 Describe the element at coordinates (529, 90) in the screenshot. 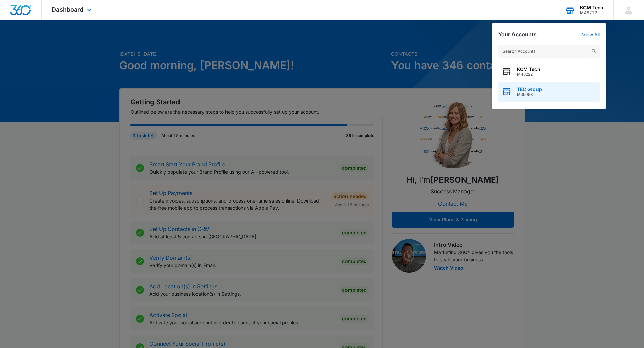

I see `span: TEC Group` at that location.